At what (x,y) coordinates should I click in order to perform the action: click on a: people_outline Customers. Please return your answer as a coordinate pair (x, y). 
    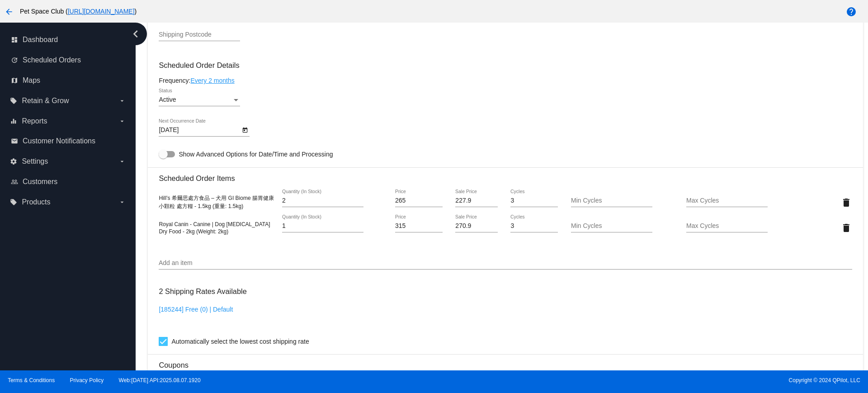
    Looking at the image, I should click on (68, 182).